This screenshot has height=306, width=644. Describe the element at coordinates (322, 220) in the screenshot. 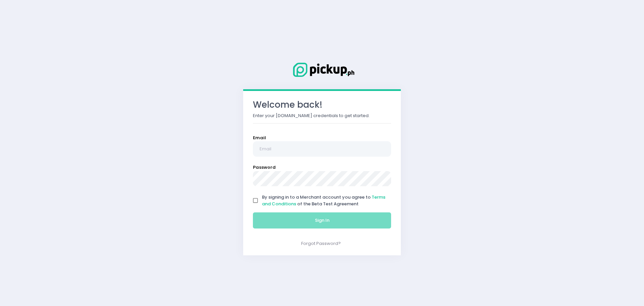

I see `button: Sign In` at that location.